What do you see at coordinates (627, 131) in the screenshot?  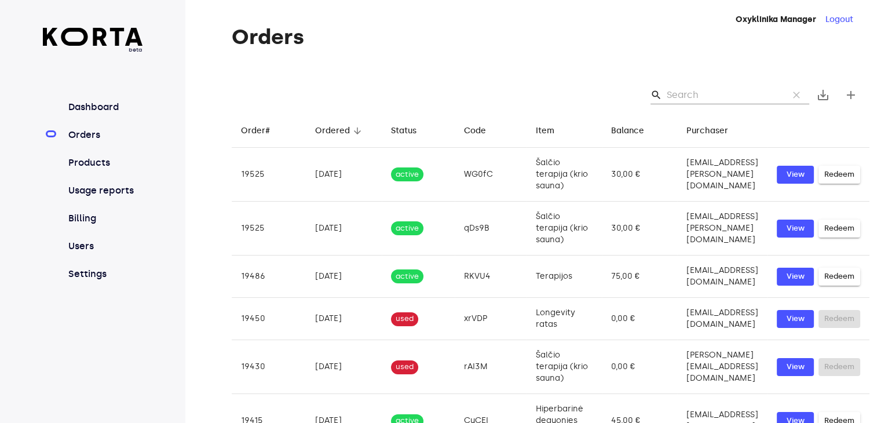 I see `div: Balance` at bounding box center [627, 131].